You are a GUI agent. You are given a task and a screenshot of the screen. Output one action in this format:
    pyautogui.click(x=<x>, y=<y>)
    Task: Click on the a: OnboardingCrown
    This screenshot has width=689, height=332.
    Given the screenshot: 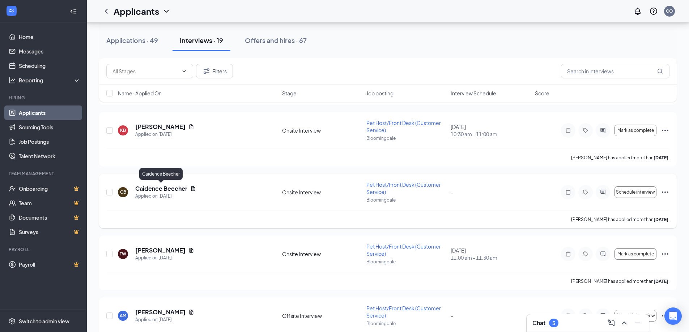 What is the action you would take?
    pyautogui.click(x=50, y=189)
    